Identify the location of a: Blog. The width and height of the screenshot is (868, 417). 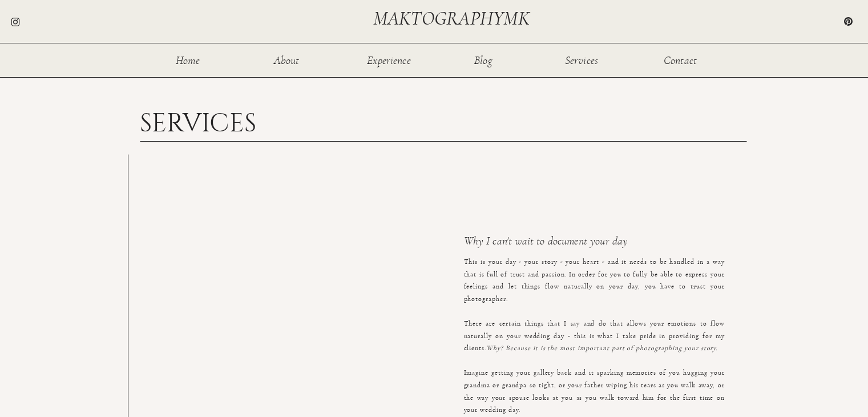
(484, 59).